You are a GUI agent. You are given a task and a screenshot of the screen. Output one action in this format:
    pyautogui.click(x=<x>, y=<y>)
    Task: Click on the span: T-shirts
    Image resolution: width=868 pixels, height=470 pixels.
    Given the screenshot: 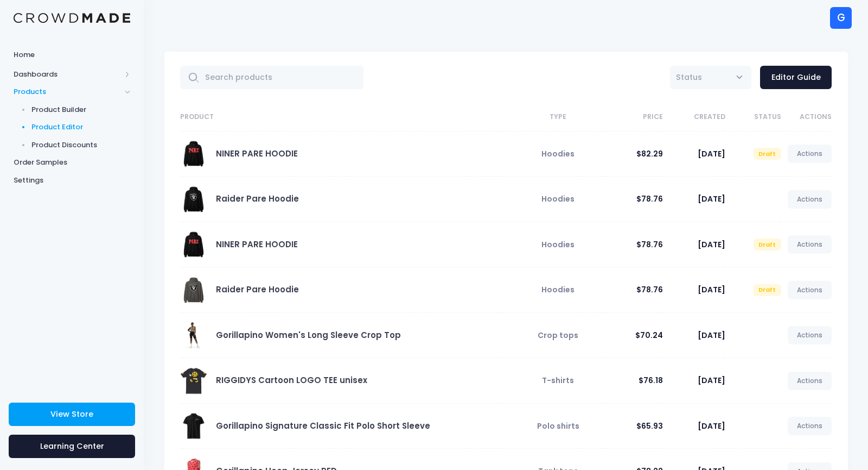 What is the action you would take?
    pyautogui.click(x=558, y=380)
    